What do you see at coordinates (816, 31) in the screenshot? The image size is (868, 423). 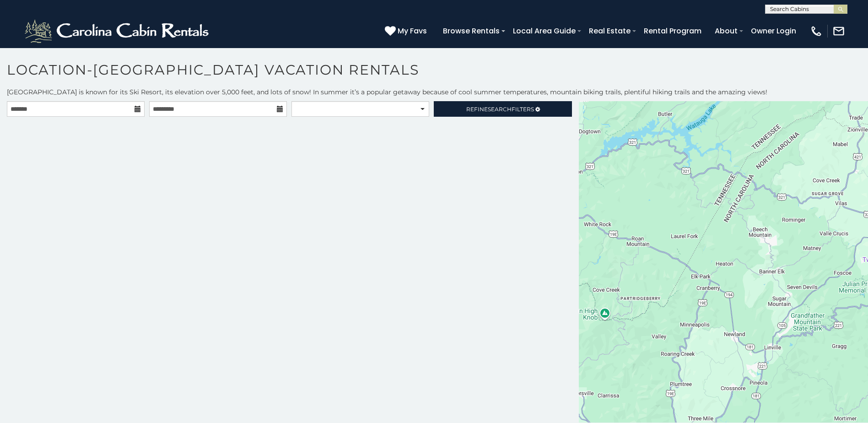 I see `img: phone-regular-white.png` at bounding box center [816, 31].